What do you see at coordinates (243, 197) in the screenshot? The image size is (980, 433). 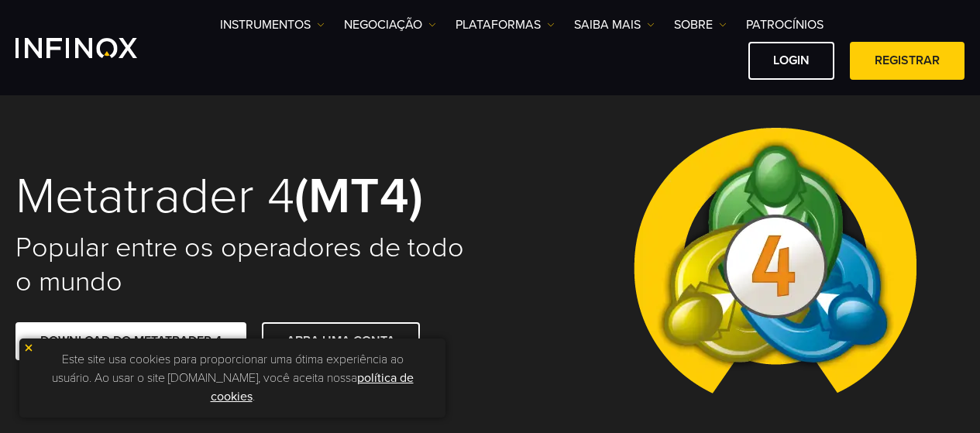 I see `h1: Metatrader 4` at bounding box center [243, 197].